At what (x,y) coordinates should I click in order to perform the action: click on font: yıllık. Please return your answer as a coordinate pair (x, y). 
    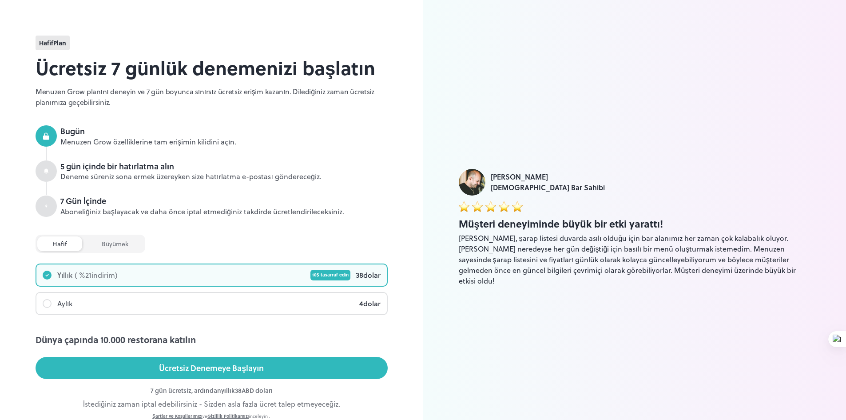
    Looking at the image, I should click on (228, 390).